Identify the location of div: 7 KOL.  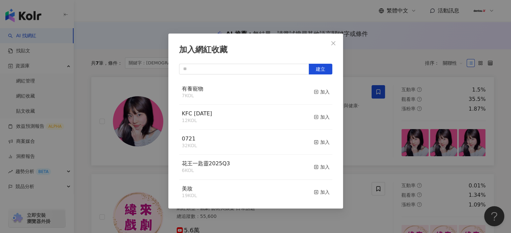
(192, 96).